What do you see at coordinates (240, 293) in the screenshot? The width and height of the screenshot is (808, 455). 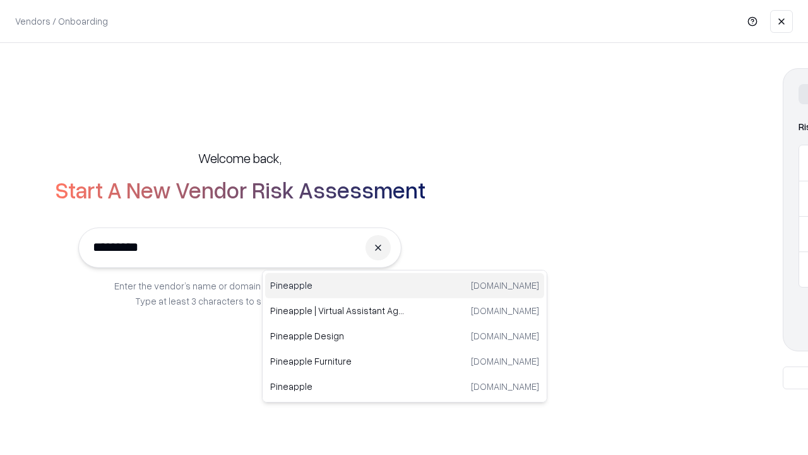 I see `p: Enter the vendor’s name or domain to begin an assessment. Type at least 3 characters to see match...` at bounding box center [240, 293].